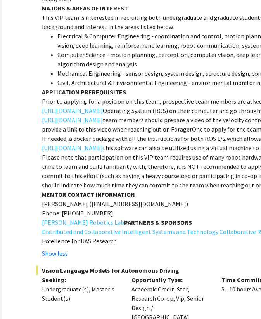 Image resolution: width=261 pixels, height=319 pixels. Describe the element at coordinates (88, 194) in the screenshot. I see `strong: MENTOR CONTACT INFORMATION` at that location.